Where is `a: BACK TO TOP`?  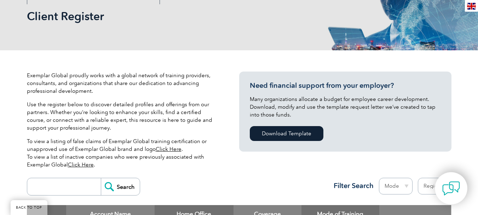 a: BACK TO TOP is located at coordinates (29, 207).